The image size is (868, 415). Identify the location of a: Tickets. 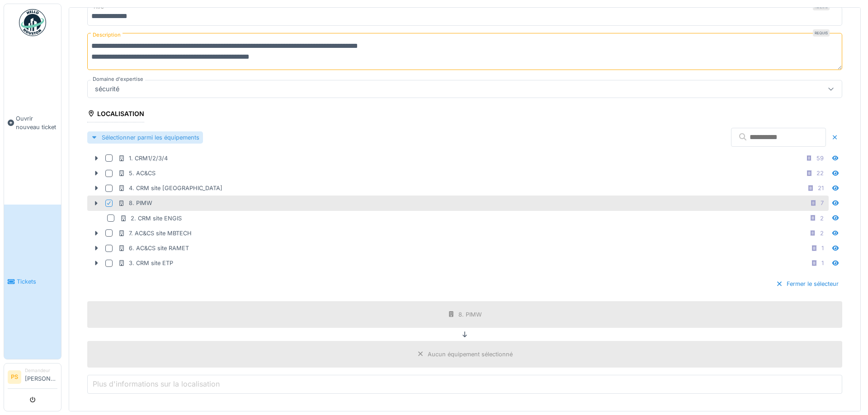
(33, 282).